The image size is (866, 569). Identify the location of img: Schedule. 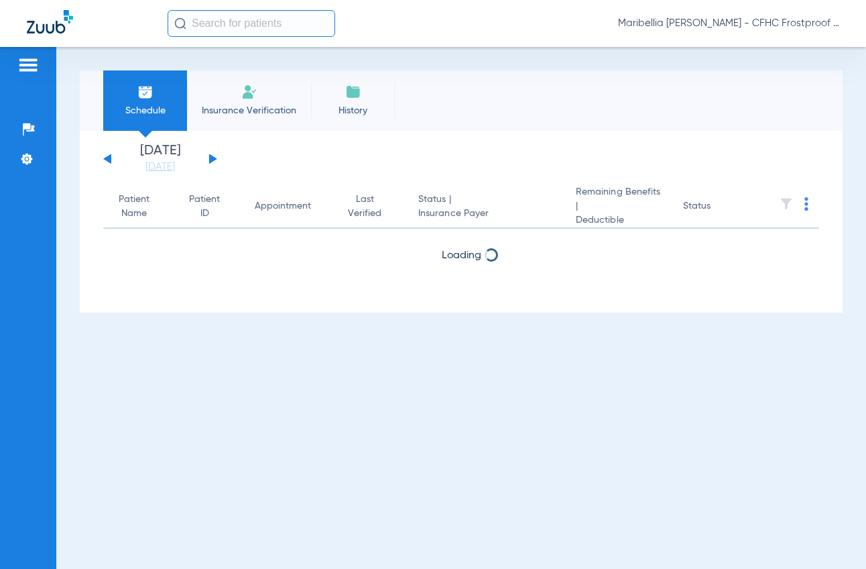
(145, 92).